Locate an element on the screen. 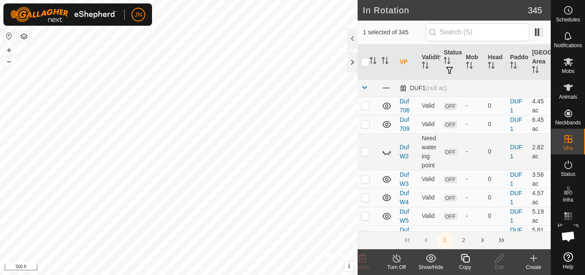 The image size is (585, 275). button: 2 is located at coordinates (464, 240).